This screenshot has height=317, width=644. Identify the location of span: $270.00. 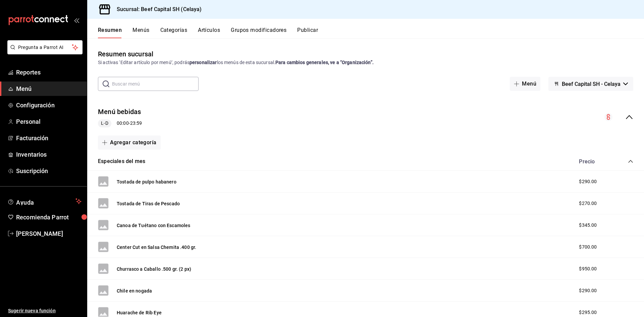
(587, 203).